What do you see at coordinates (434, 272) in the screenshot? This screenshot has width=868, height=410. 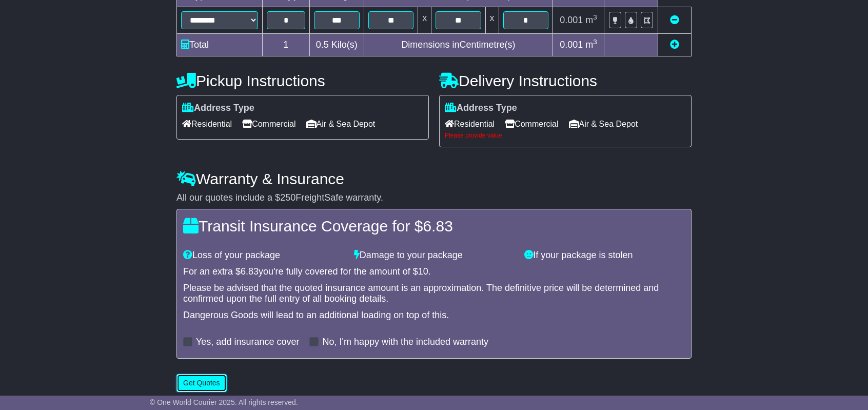 I see `div: For an extra $ you're fully covered for the amount of $ .` at bounding box center [434, 272].